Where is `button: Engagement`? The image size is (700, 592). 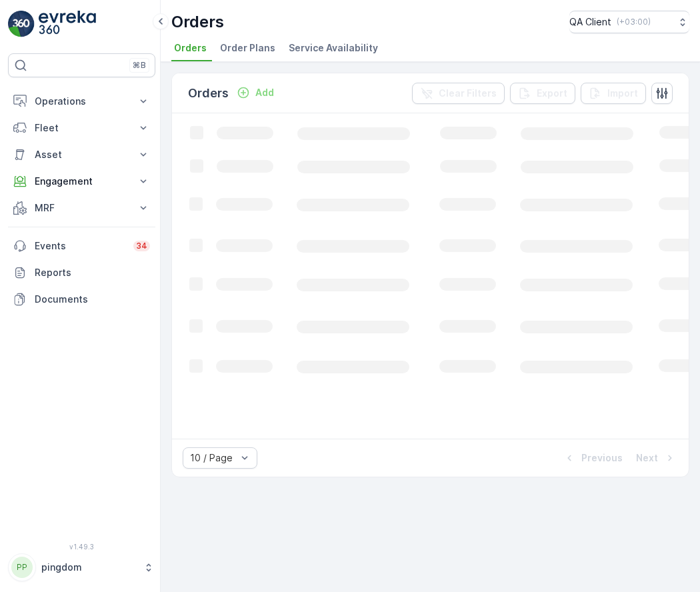 button: Engagement is located at coordinates (82, 181).